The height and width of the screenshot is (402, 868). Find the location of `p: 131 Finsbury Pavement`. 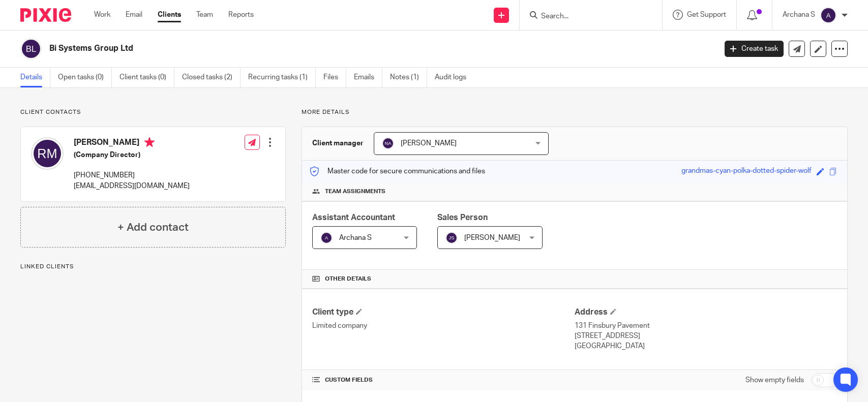

p: 131 Finsbury Pavement is located at coordinates (706, 325).